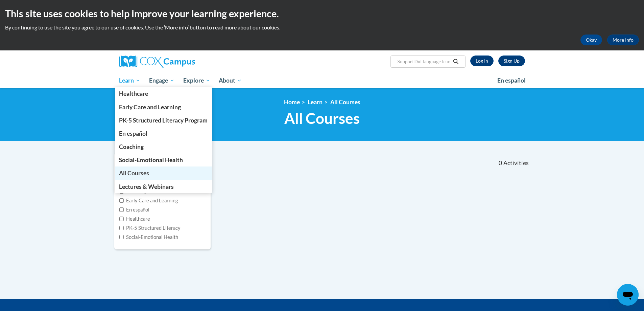 This screenshot has width=644, height=311. Describe the element at coordinates (135, 219) in the screenshot. I see `label: Healthcare` at that location.